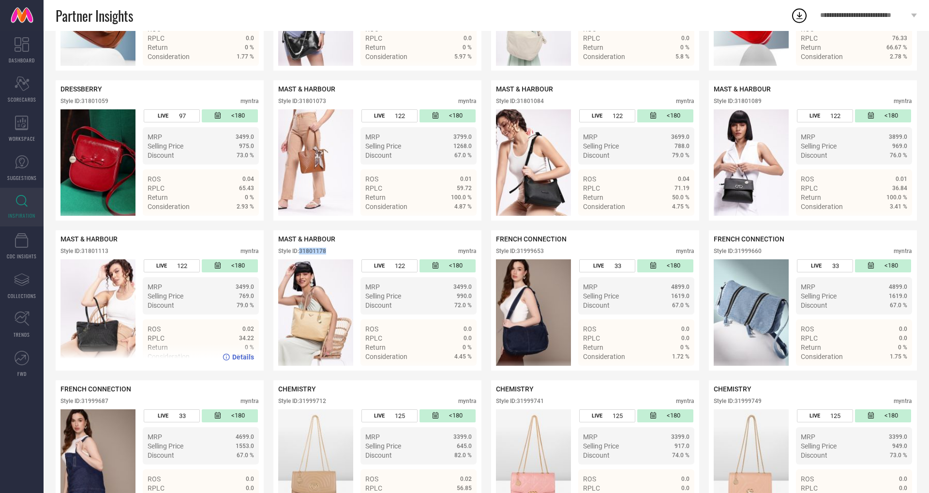  Describe the element at coordinates (84, 101) in the screenshot. I see `div: Style ID: 31801059` at that location.